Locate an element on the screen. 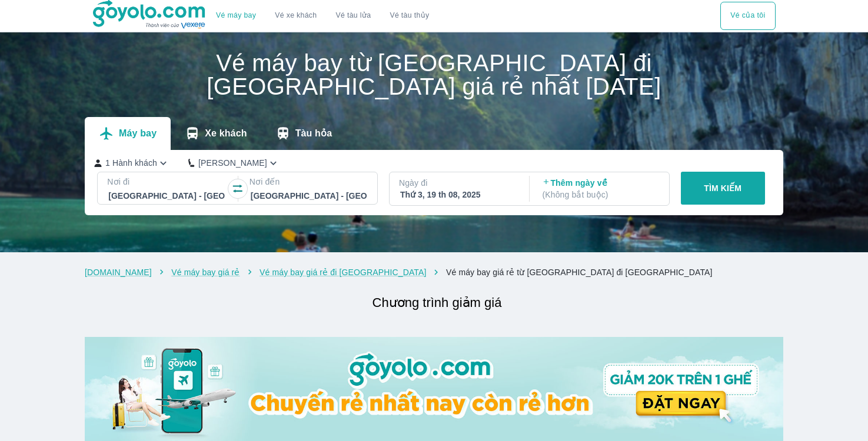  p: Nơi đi is located at coordinates (167, 181).